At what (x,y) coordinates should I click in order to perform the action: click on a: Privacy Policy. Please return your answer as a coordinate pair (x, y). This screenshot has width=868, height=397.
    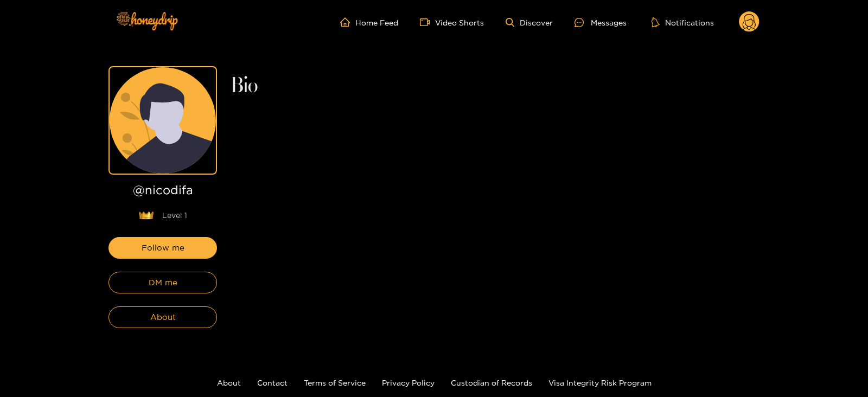
    Looking at the image, I should click on (408, 382).